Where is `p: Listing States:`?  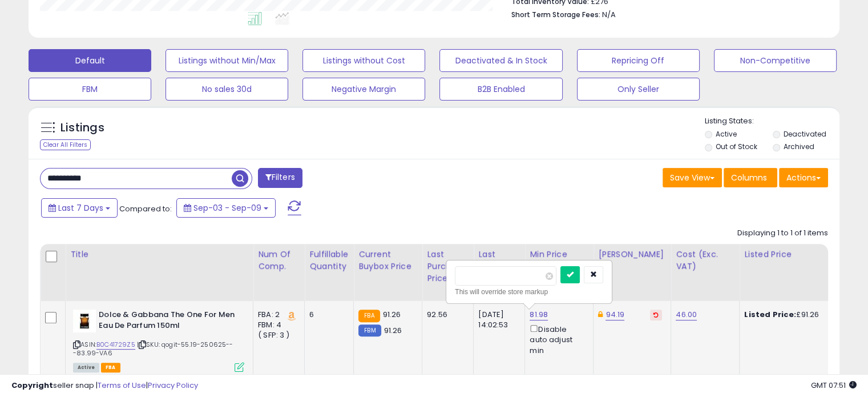 p: Listing States: is located at coordinates (772, 121).